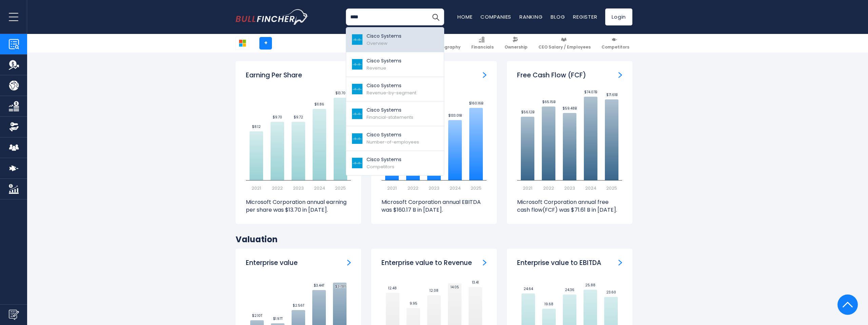 The width and height of the screenshot is (868, 325). What do you see at coordinates (551, 75) in the screenshot?
I see `h3: Free Cash Flow (FCF)` at bounding box center [551, 75].